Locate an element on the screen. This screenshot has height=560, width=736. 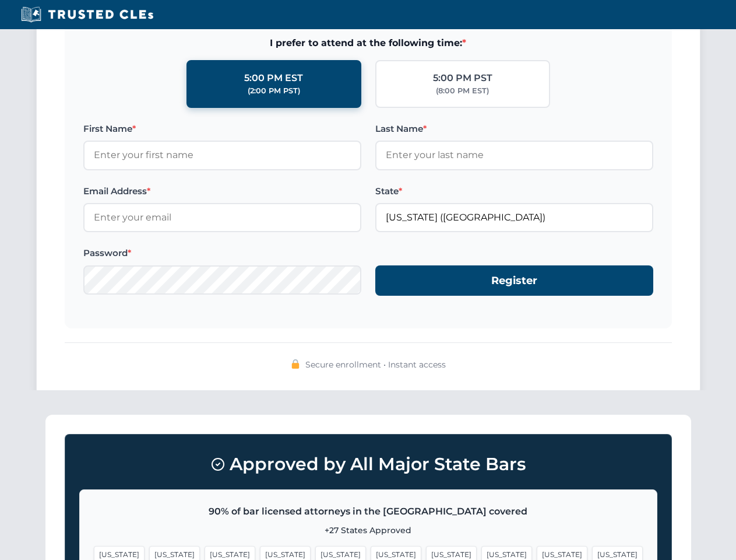
label: State is located at coordinates (514, 191).